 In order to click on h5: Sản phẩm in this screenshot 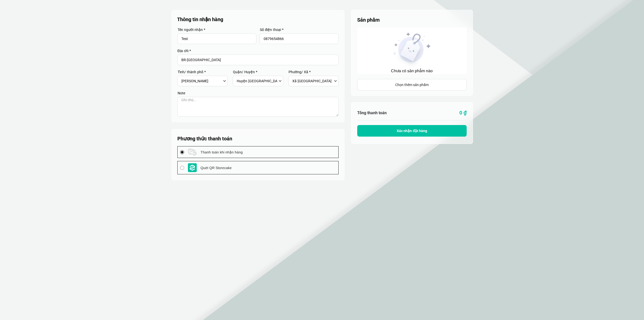, I will do `click(412, 20)`.